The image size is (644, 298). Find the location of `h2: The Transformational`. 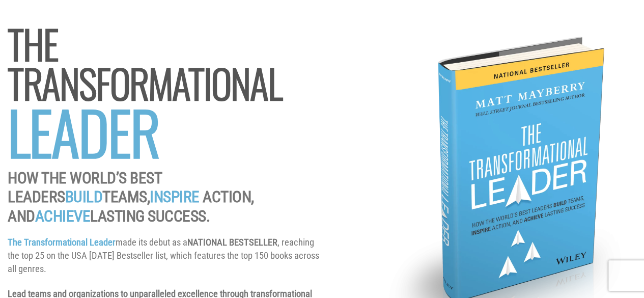

h2: The Transformational is located at coordinates (168, 92).